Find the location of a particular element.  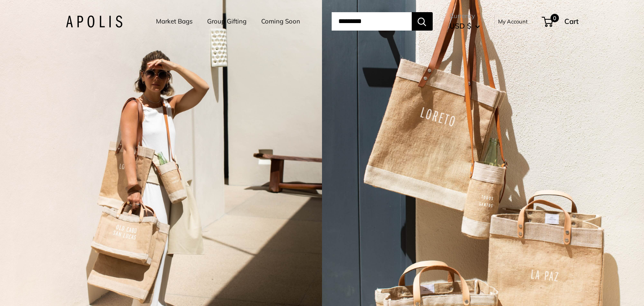

input: Search... is located at coordinates (372, 21).